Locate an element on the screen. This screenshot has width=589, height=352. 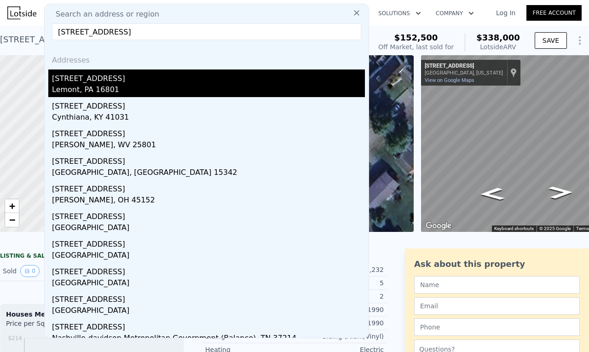
div: Houses Median Sale is located at coordinates (92, 314).